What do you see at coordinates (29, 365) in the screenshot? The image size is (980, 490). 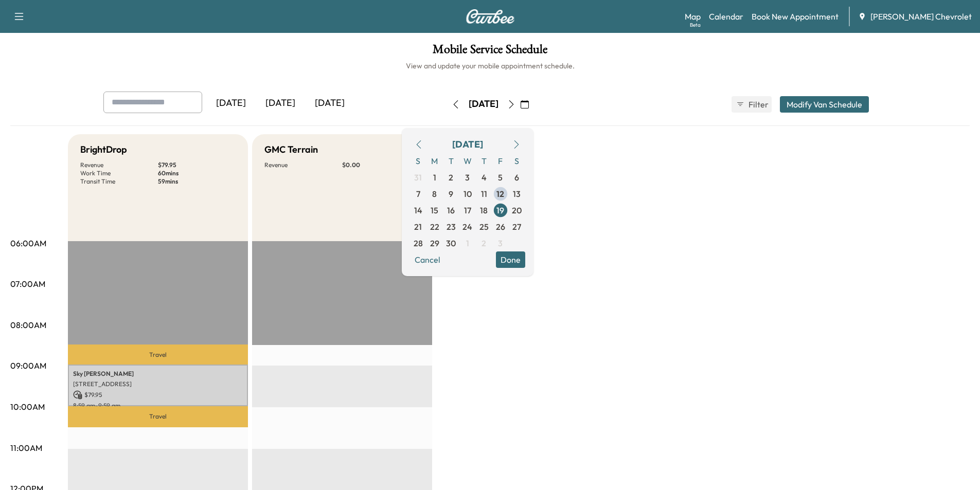 I see `p: 09:00AM` at bounding box center [29, 365].